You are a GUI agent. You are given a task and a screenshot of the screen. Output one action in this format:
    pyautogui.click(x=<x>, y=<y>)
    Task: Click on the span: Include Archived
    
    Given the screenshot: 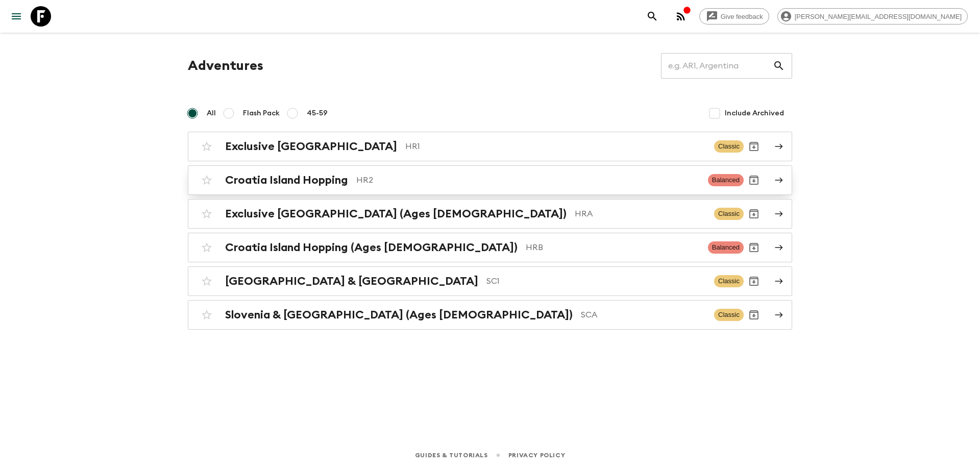 What is the action you would take?
    pyautogui.click(x=754, y=113)
    